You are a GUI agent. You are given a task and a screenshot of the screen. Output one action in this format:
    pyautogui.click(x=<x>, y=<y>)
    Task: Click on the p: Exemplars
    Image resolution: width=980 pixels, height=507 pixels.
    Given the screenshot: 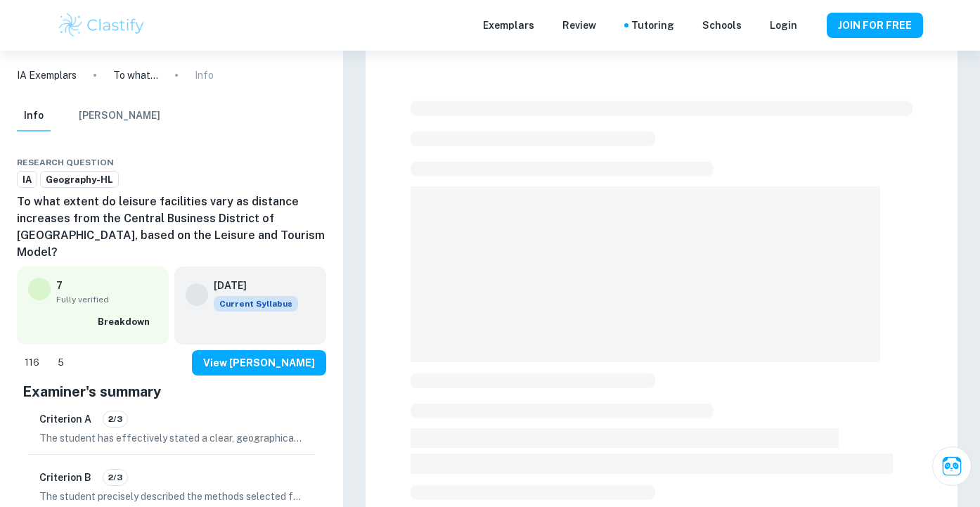 What is the action you would take?
    pyautogui.click(x=508, y=25)
    